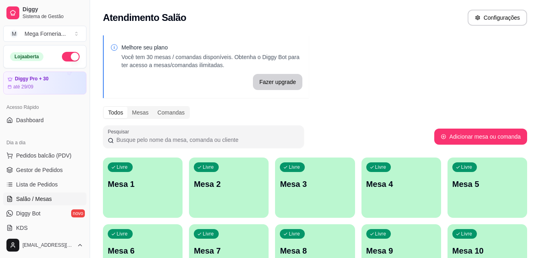  Describe the element at coordinates (402, 188) in the screenshot. I see `button: LivreMesa 4` at that location.